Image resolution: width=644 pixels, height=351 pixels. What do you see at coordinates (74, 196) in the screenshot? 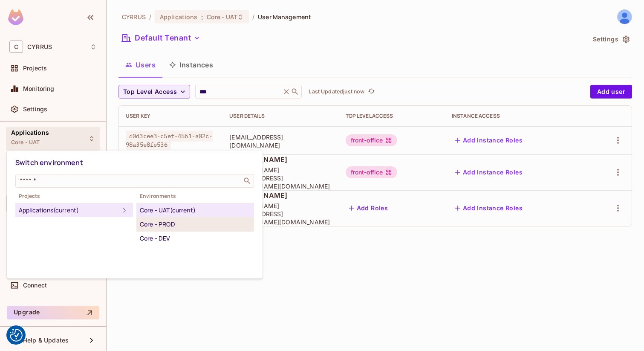
I see `span: Projects` at bounding box center [74, 196].